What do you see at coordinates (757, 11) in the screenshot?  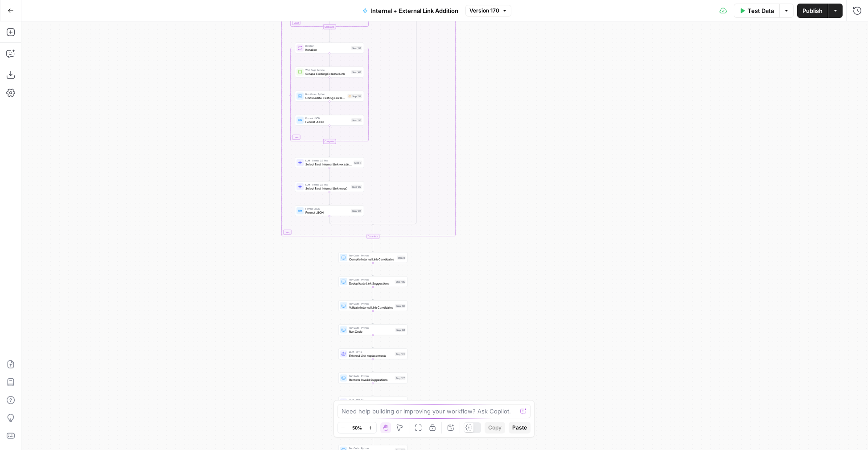 I see `button: Test Data` at bounding box center [757, 11].